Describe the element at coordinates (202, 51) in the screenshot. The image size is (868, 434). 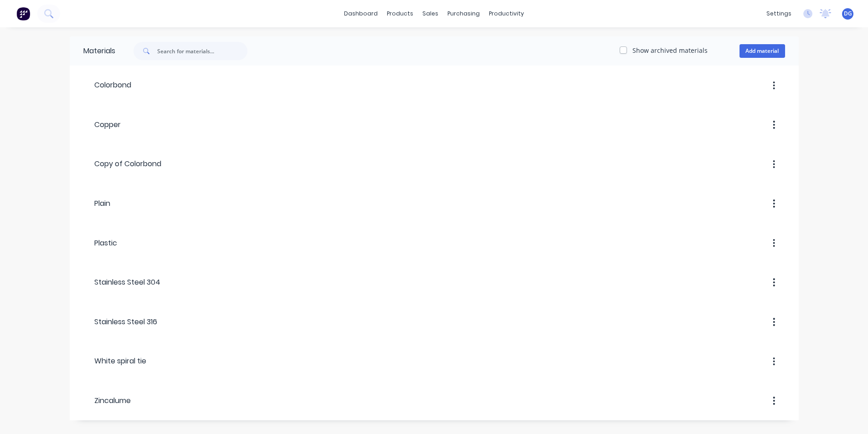
I see `input: Search for materials...` at that location.